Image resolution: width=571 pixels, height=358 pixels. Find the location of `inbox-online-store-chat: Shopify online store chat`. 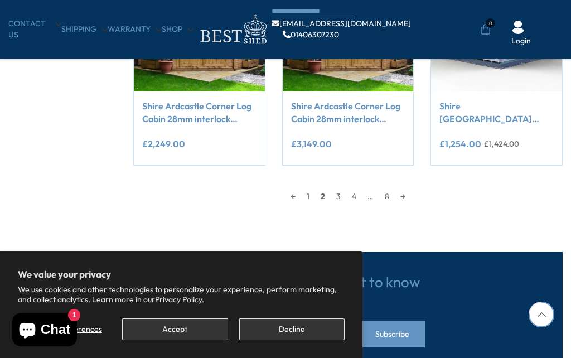

inbox-online-store-chat: Shopify online store chat is located at coordinates (45, 331).